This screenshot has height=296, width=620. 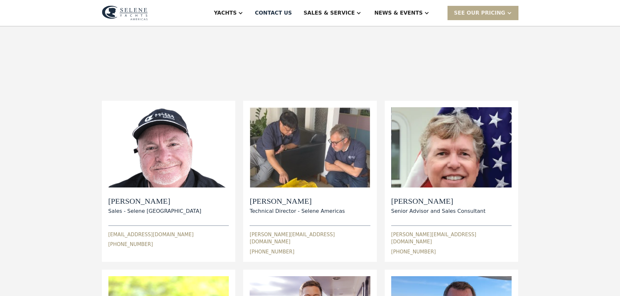 What do you see at coordinates (273, 13) in the screenshot?
I see `div: Contact US` at bounding box center [273, 13].